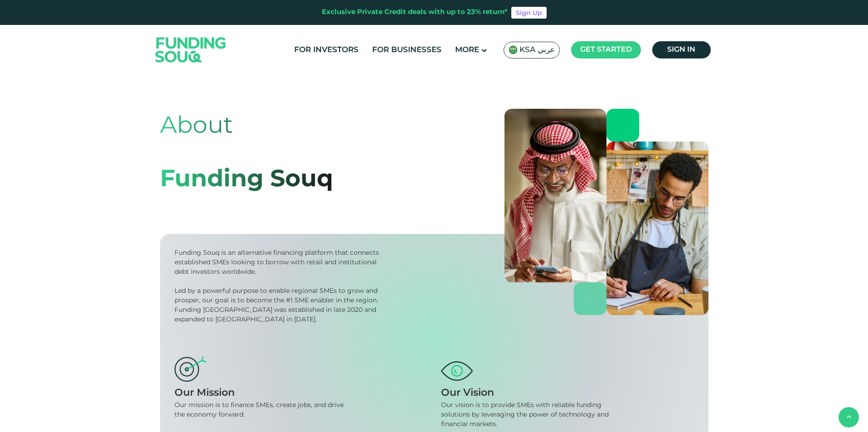  I want to click on div: Funding Souq is an alternative financing platform that connects established SMEs looking to borro..., so click(279, 263).